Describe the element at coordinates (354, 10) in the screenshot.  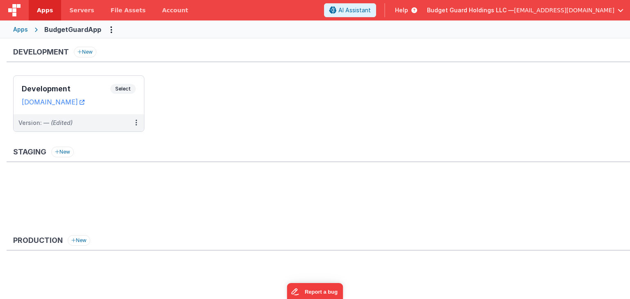
I see `span: AI Assistant` at that location.